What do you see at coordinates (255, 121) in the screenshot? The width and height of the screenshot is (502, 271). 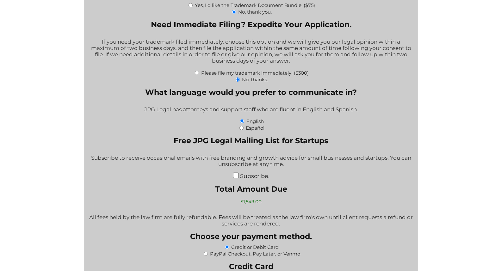 I see `label: English` at bounding box center [255, 121].